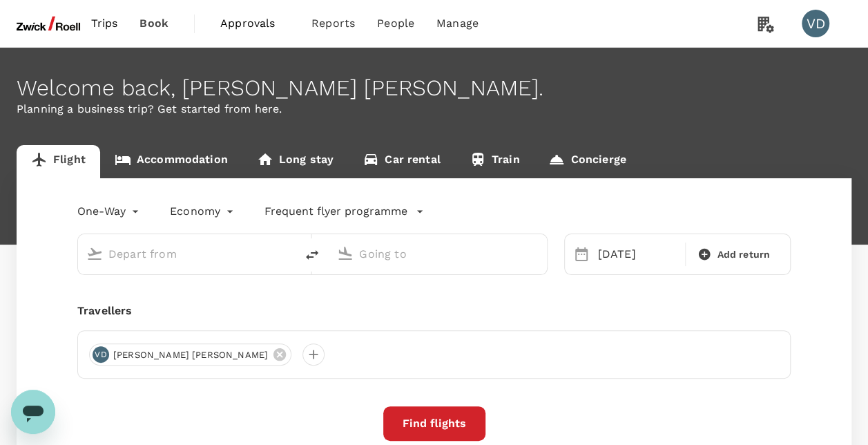 The height and width of the screenshot is (445, 868). Describe the element at coordinates (255, 23) in the screenshot. I see `span: Approvals` at that location.